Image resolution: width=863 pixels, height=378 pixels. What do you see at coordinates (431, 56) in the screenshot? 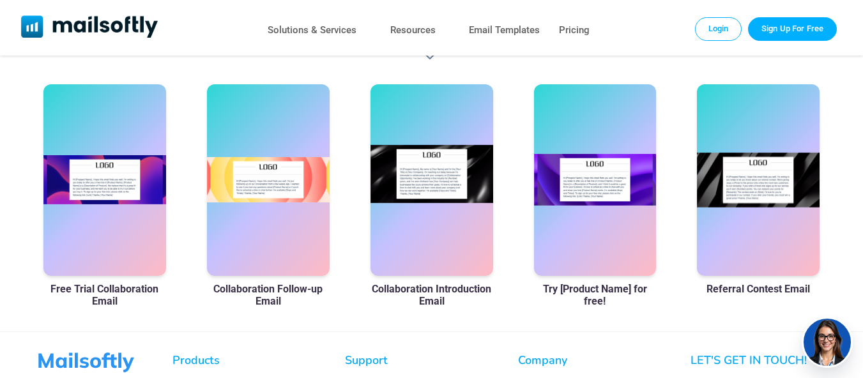
I see `div: Discover More Templates` at bounding box center [431, 56].